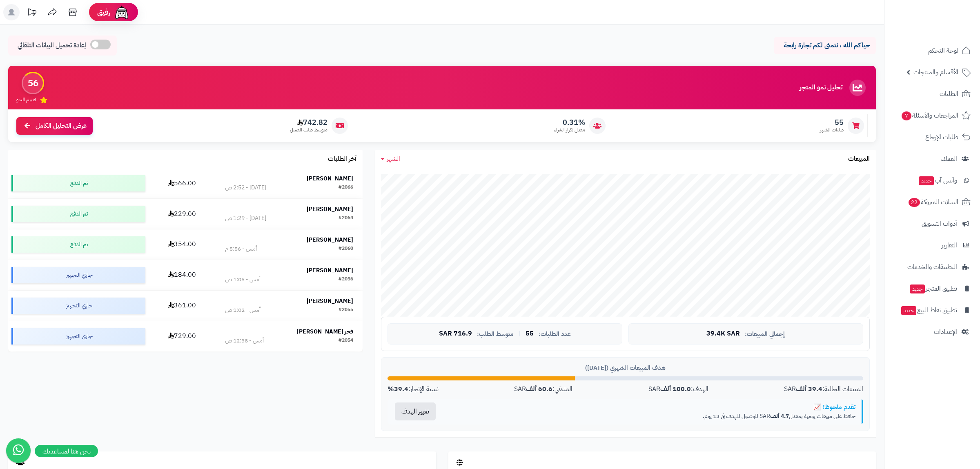  What do you see at coordinates (182, 275) in the screenshot?
I see `td: 184.00` at bounding box center [182, 275].